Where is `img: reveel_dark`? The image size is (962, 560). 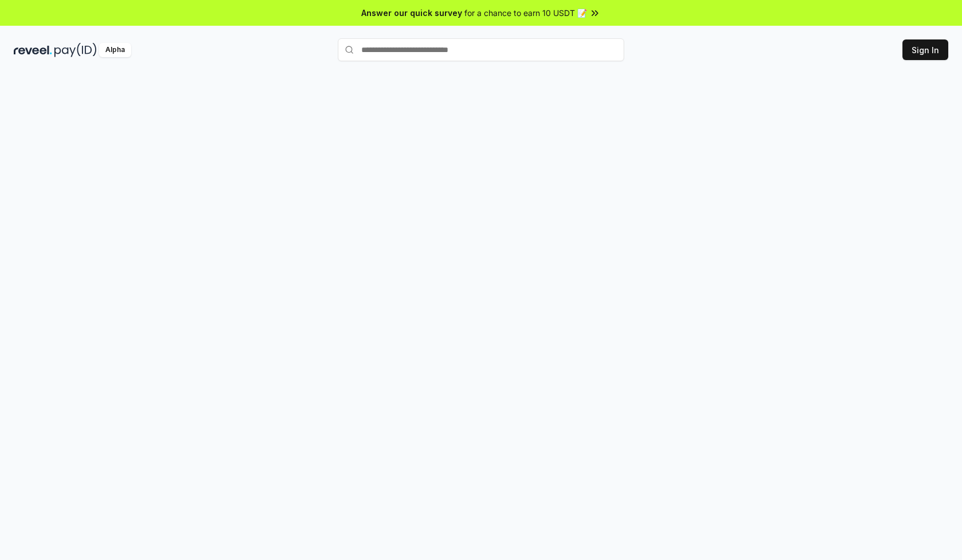 img: reveel_dark is located at coordinates (33, 50).